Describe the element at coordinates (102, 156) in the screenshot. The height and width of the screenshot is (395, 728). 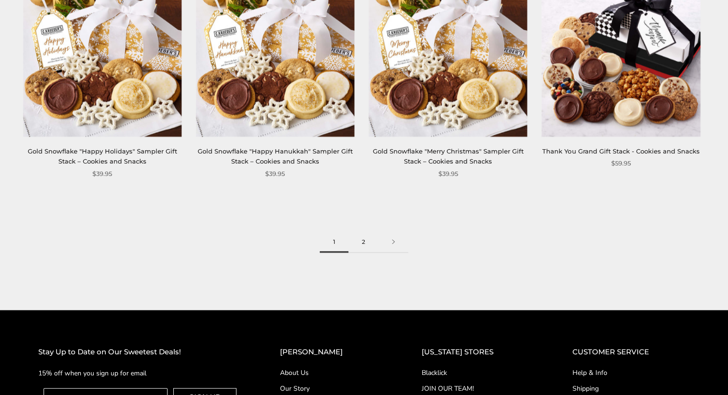
I see `a: Gold Snowflake "Happy Holidays" Sampler Gift Stack – Cookies and Snacks` at that location.